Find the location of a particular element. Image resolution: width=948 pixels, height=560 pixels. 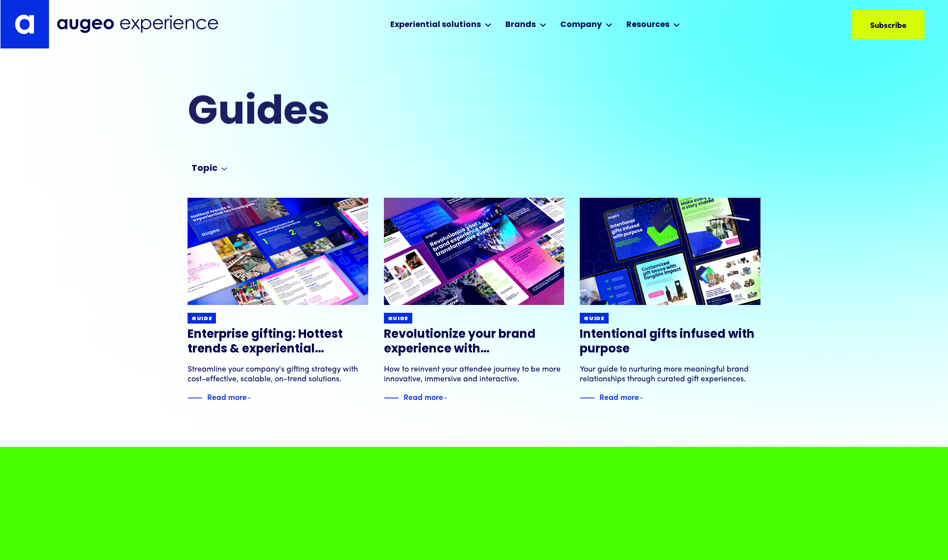

div: Resources is located at coordinates (648, 25).